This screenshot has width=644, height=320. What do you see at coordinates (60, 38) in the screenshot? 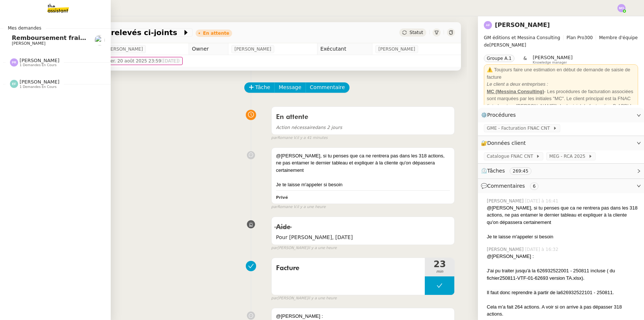
I see `span: Remboursement frais Navigo` at bounding box center [60, 38].